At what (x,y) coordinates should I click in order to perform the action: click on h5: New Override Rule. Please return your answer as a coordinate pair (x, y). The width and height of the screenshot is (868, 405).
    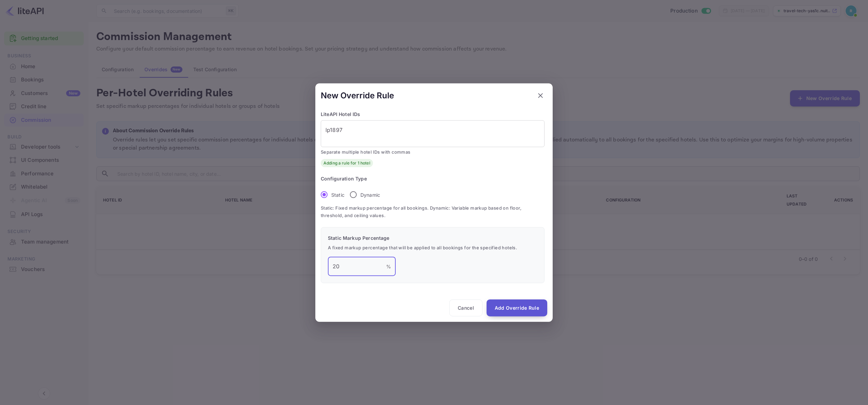
    Looking at the image, I should click on (357, 96).